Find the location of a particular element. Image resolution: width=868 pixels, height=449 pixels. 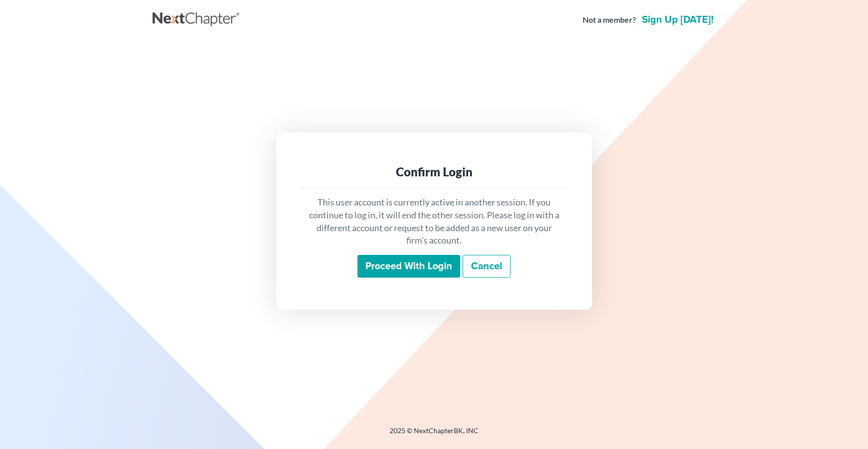

div: 2025 © NextChapterBK, INC is located at coordinates (434, 434).